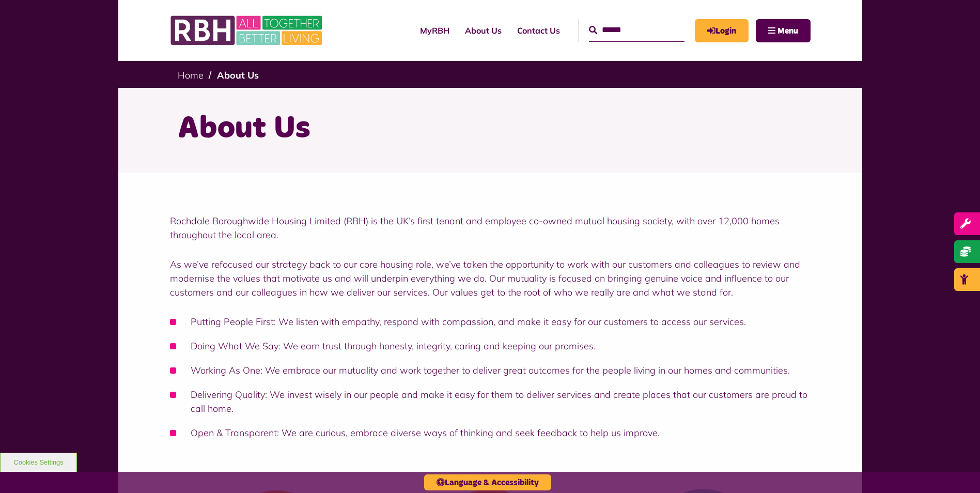 The image size is (980, 493). Describe the element at coordinates (539, 31) in the screenshot. I see `a: Contact Us` at that location.